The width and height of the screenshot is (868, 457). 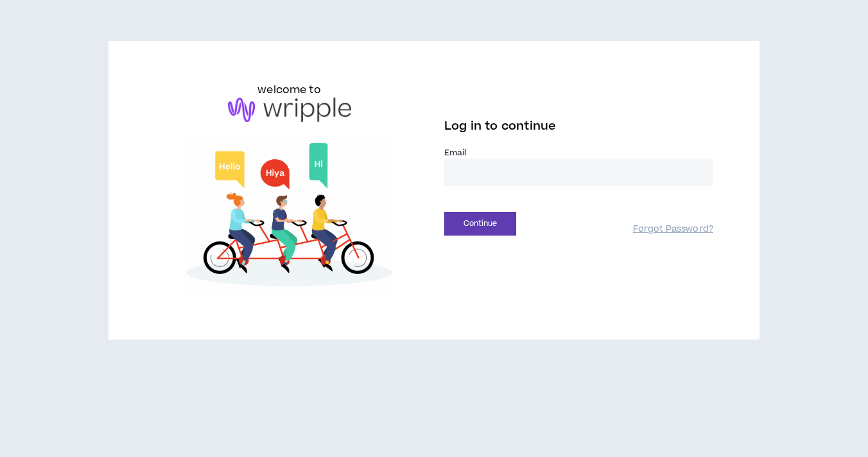 I want to click on span: Log in to continue, so click(x=500, y=126).